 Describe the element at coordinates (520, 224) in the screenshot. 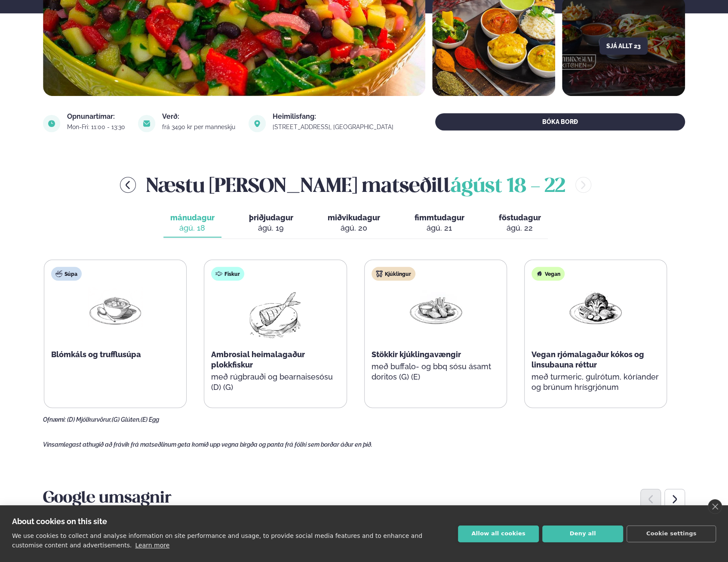

I see `button: föstudagur ágú. 22` at that location.